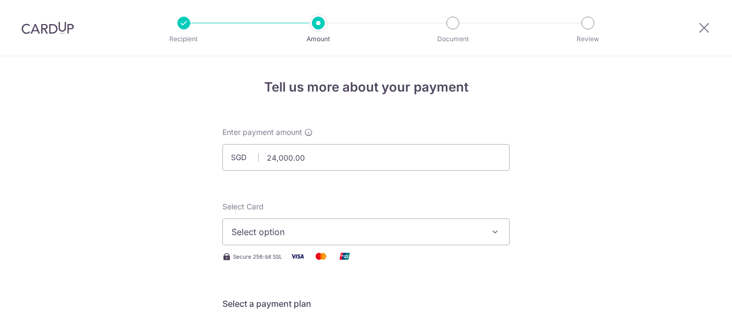  I want to click on img: CardUp, so click(48, 28).